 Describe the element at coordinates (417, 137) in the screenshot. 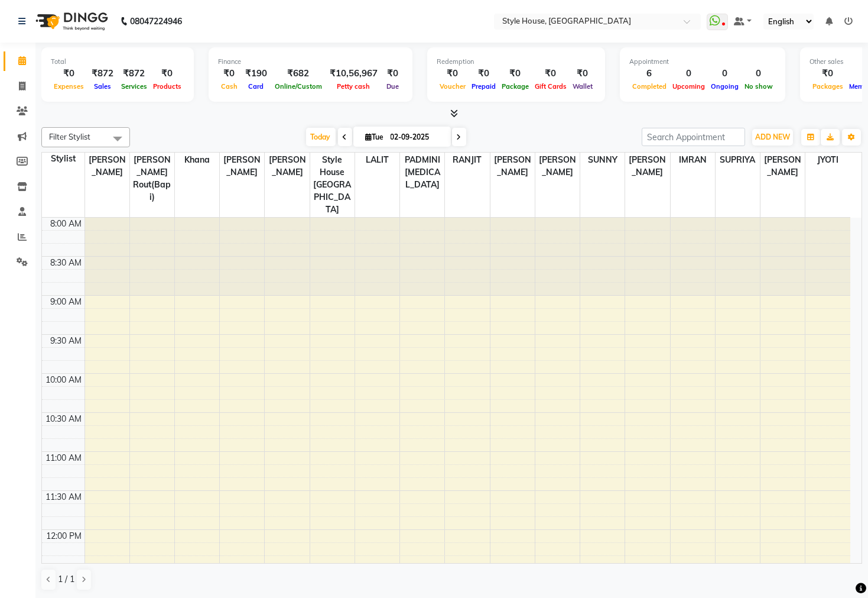

I see `input: 2025-09-02` at that location.